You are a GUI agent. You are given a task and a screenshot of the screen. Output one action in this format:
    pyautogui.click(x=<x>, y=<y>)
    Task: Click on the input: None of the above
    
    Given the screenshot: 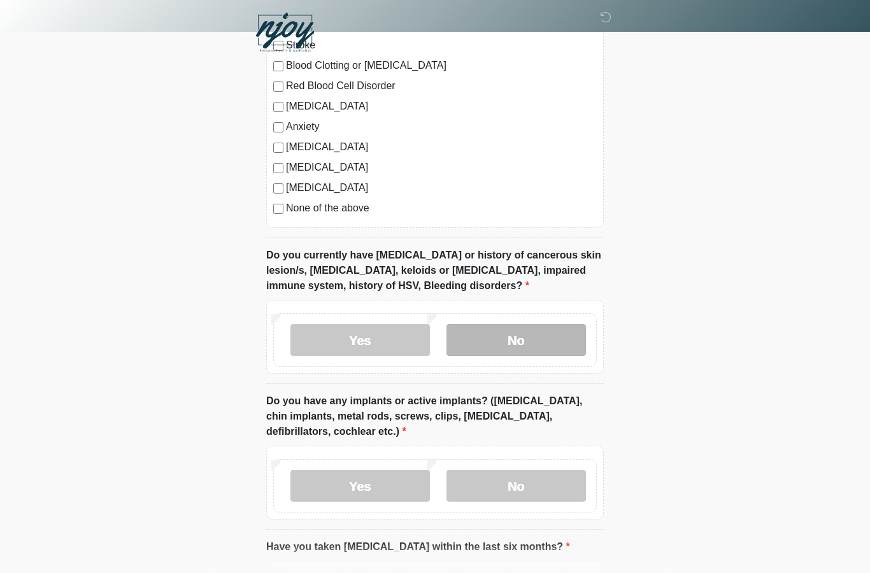 What is the action you would take?
    pyautogui.click(x=278, y=210)
    